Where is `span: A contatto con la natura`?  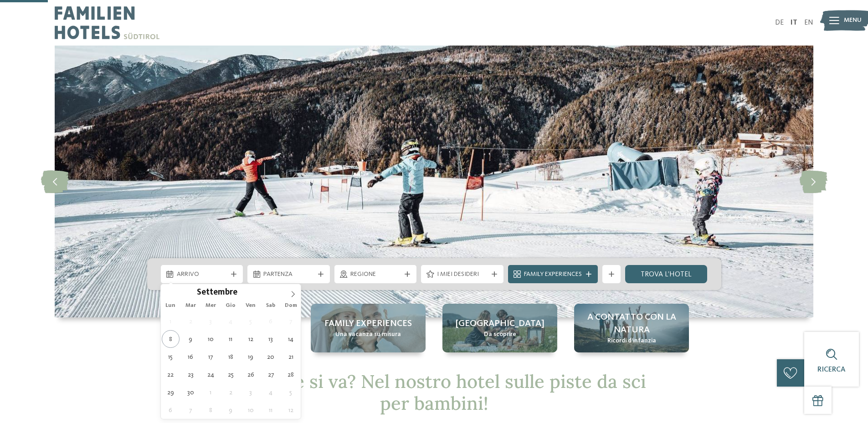
span: A contatto con la natura is located at coordinates (632, 324).